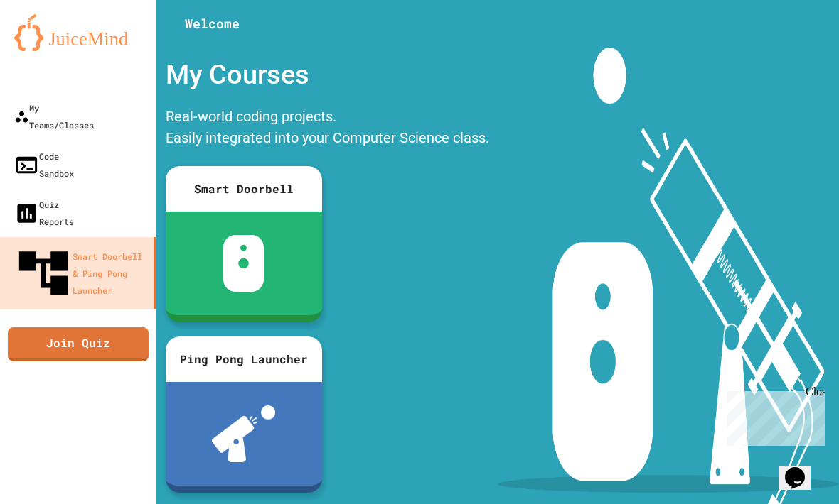 The width and height of the screenshot is (839, 504). Describe the element at coordinates (81, 273) in the screenshot. I see `div: Smart Doorbell & Ping Pong Launcher` at that location.